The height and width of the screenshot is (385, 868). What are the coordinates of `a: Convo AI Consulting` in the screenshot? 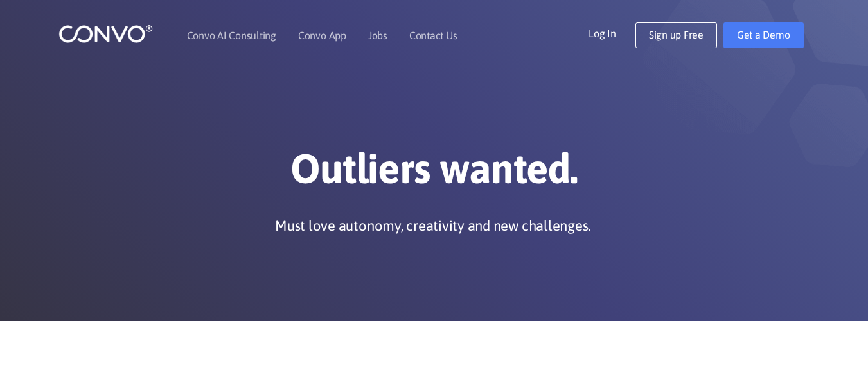 It's located at (231, 35).